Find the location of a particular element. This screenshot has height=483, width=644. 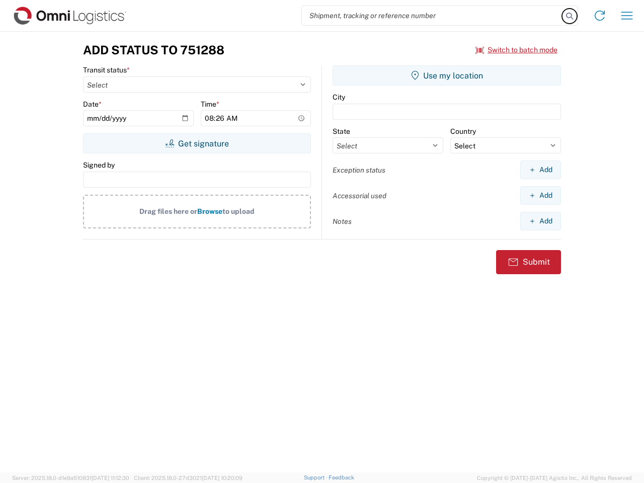

span: Client: 2025.18.0-27d3021 is located at coordinates (188, 478).